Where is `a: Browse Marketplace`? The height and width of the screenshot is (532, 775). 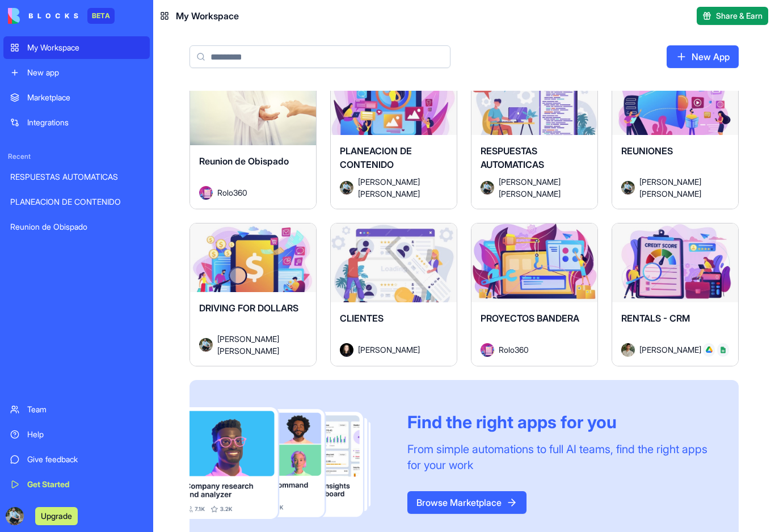 a: Browse Marketplace is located at coordinates (467, 503).